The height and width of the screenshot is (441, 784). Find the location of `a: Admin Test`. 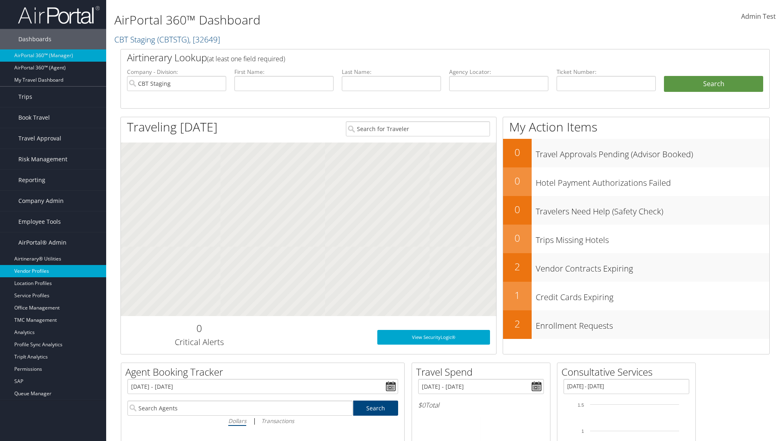

a: Admin Test is located at coordinates (758, 17).